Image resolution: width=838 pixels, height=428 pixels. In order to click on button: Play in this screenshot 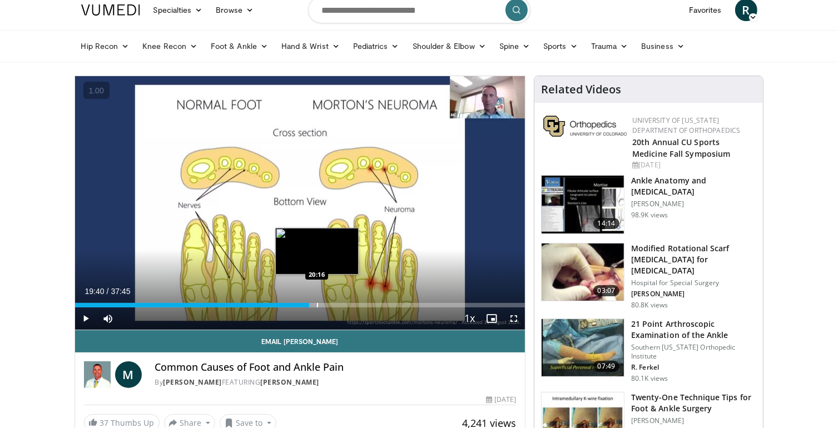, I will do `click(86, 319)`.